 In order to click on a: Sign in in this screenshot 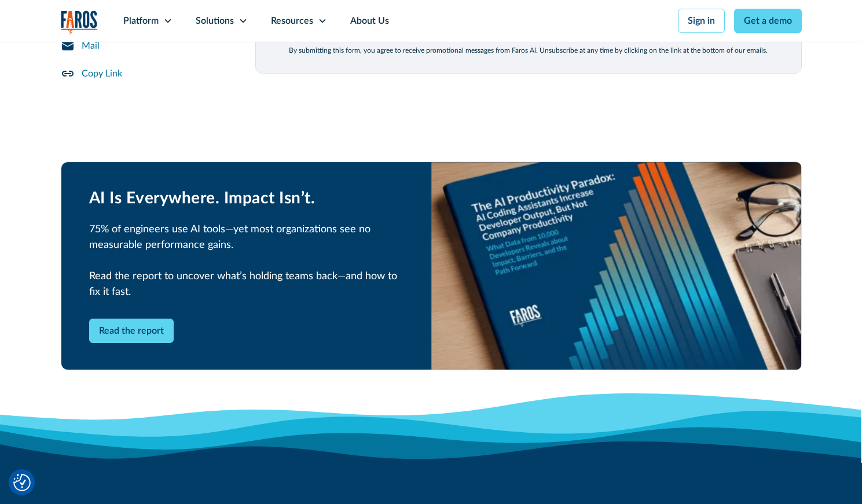, I will do `click(701, 21)`.